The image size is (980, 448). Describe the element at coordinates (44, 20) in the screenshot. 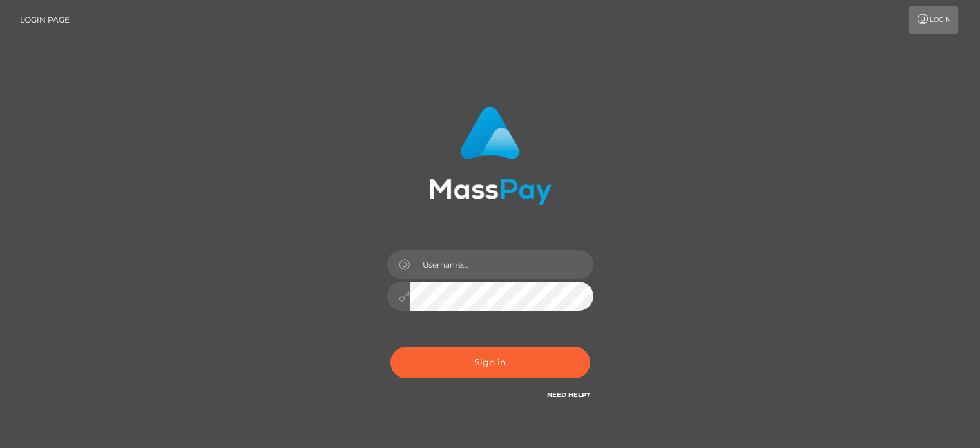

I see `a: Login Page` at that location.